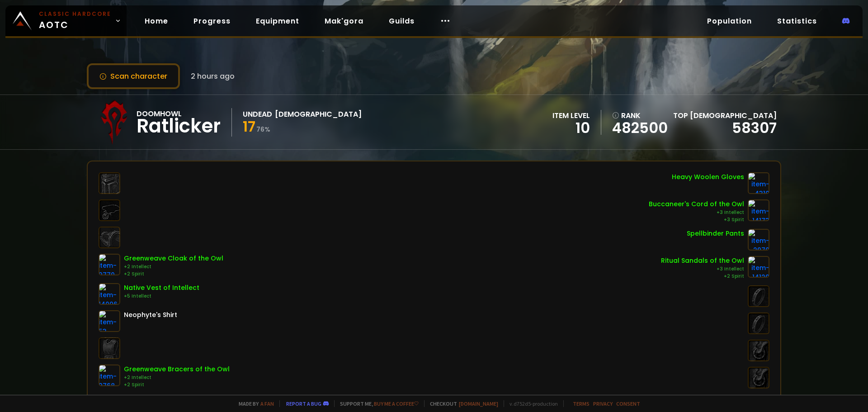 The height and width of the screenshot is (412, 868). I want to click on a: a fan, so click(267, 404).